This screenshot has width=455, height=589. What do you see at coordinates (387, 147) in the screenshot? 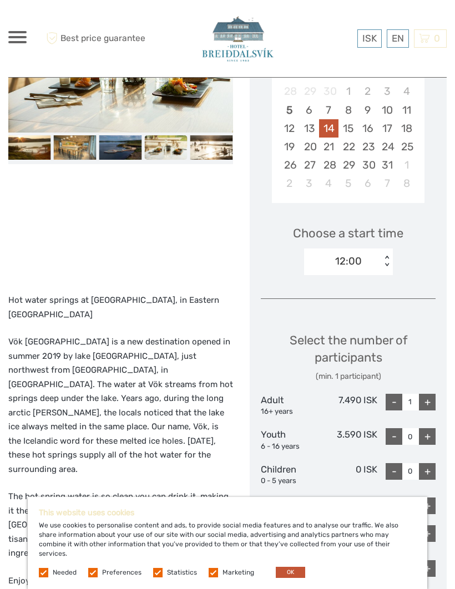
I see `div: Choose Friday, October 24th, 2025` at bounding box center [387, 147].